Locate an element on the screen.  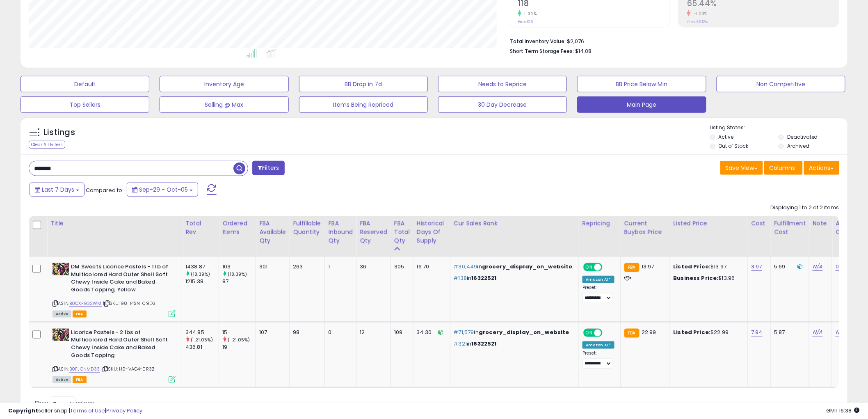
div: 103 is located at coordinates (239, 266).